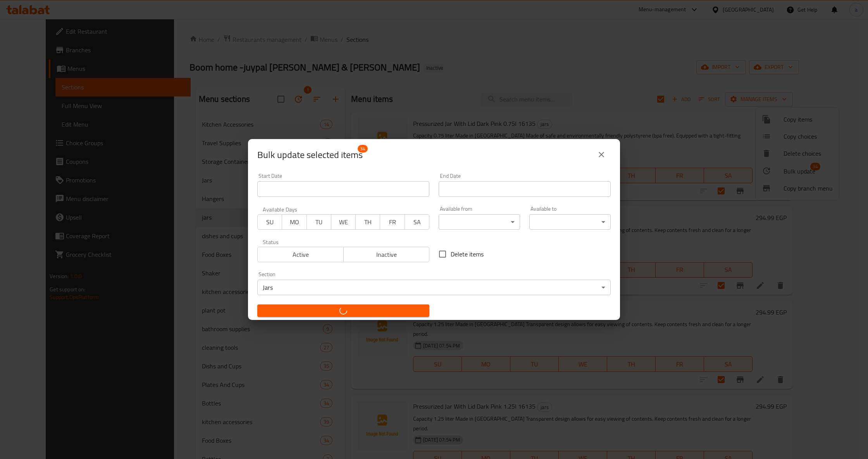 Image resolution: width=868 pixels, height=459 pixels. I want to click on button: TU, so click(319, 222).